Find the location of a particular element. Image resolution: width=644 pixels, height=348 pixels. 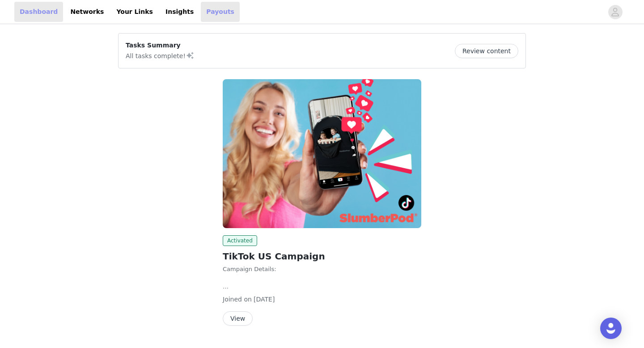

p: Campaign Details: is located at coordinates (322, 269).